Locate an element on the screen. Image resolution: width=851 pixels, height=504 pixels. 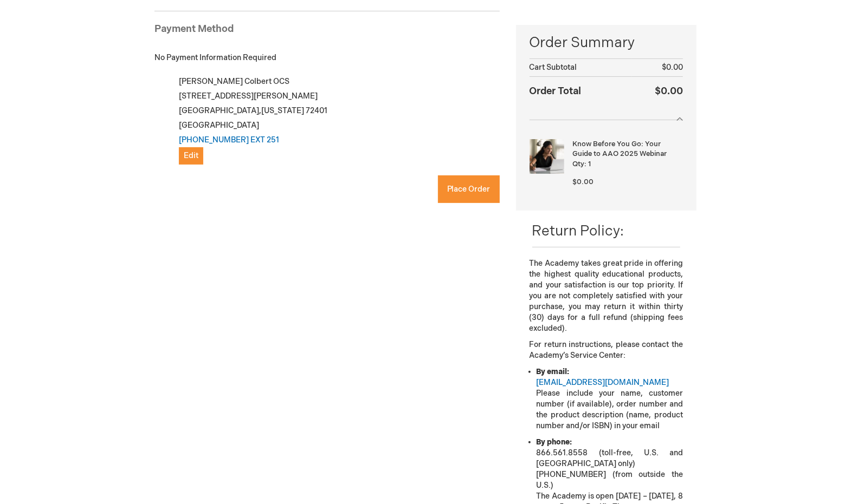
span: No Payment Information Required is located at coordinates (215, 58).